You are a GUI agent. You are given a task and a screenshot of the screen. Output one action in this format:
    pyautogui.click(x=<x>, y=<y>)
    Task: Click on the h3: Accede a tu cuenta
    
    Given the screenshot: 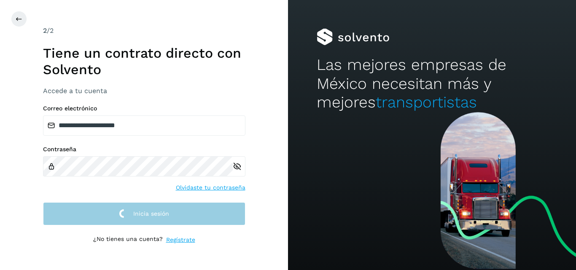 What is the action you would take?
    pyautogui.click(x=144, y=91)
    